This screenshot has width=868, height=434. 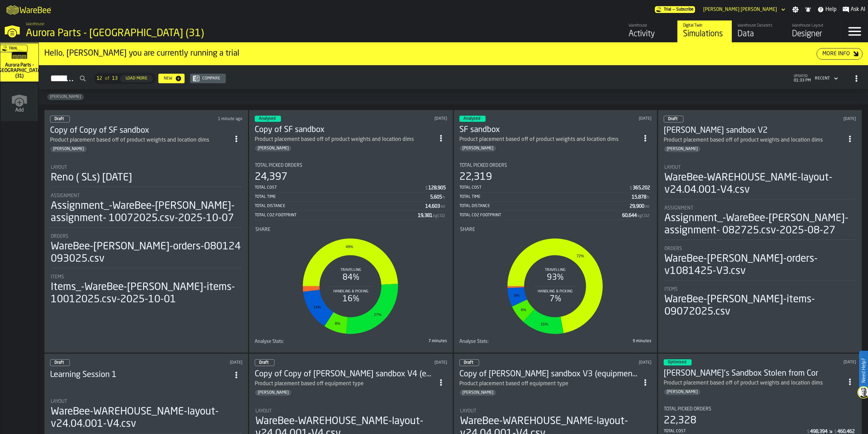 I want to click on div: 7 minutes, so click(x=399, y=341).